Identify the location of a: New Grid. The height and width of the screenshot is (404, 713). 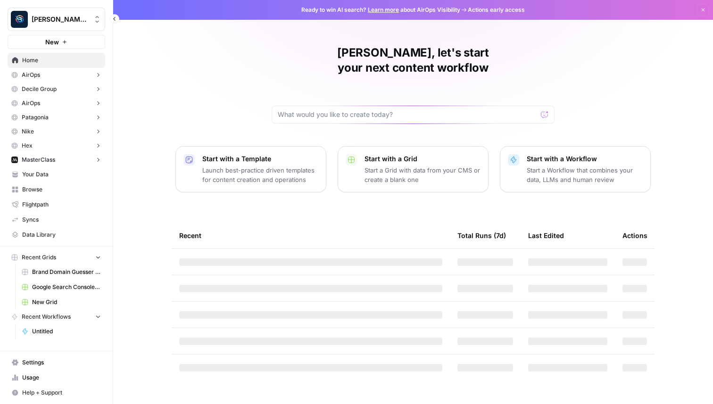
(61, 302).